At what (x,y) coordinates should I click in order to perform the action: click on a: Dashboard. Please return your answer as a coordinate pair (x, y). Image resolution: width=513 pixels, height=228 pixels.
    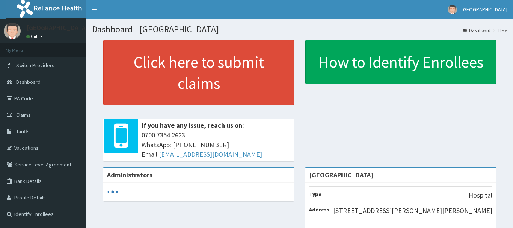
    Looking at the image, I should click on (477, 30).